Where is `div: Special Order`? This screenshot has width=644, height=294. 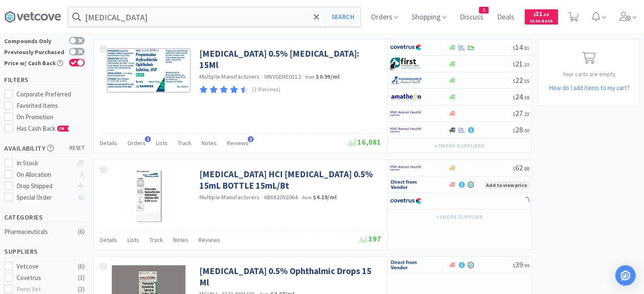 div: Special Order is located at coordinates (45, 197).